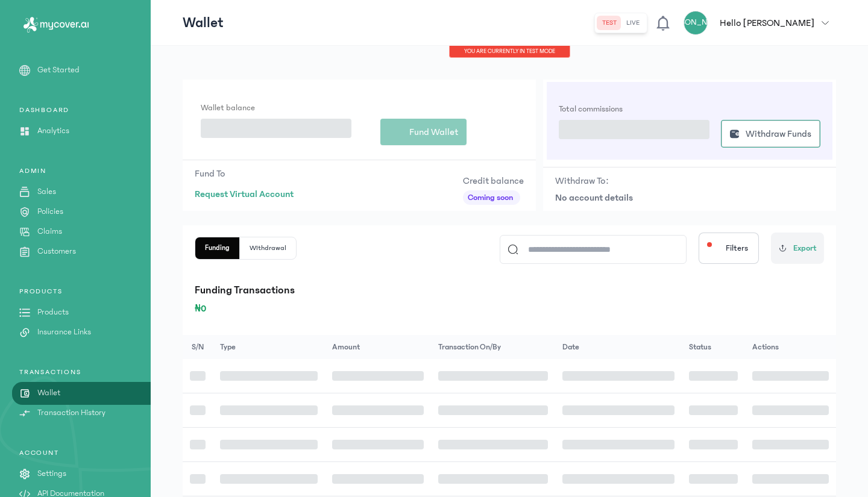 The image size is (868, 497). Describe the element at coordinates (423, 132) in the screenshot. I see `button: Fund Wallet` at that location.